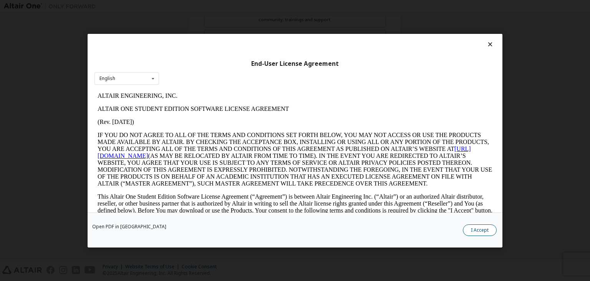 This screenshot has width=590, height=281. What do you see at coordinates (201, 20) in the screenshot?
I see `p: ALTAIR ONE STUDENT EDITION SOFTWARE LICENSE AGREEMENT` at bounding box center [201, 20].